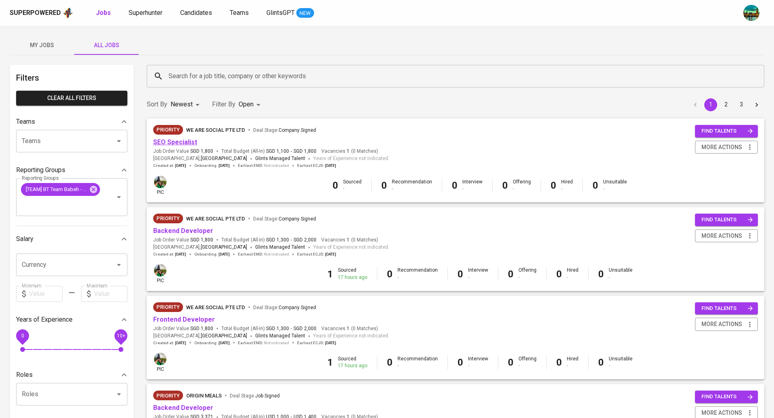  What do you see at coordinates (72, 375) in the screenshot?
I see `div: Roles` at bounding box center [72, 375].